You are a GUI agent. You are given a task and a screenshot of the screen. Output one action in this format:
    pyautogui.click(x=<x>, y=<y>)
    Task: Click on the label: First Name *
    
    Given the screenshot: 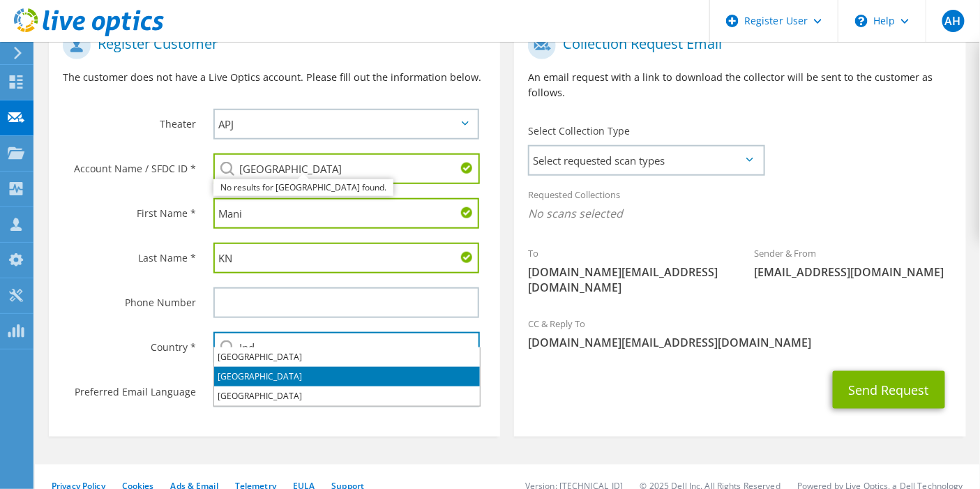 What is the action you would take?
    pyautogui.click(x=129, y=209)
    